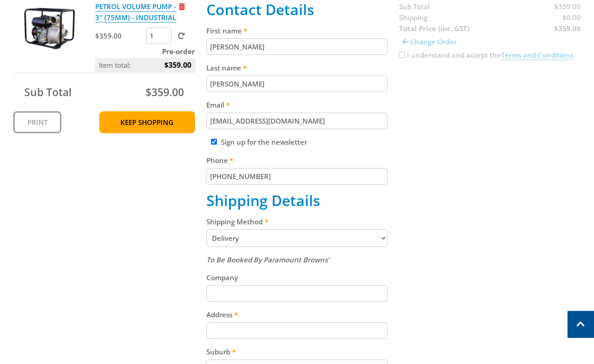  Describe the element at coordinates (297, 10) in the screenshot. I see `h2: Contact Details` at that location.